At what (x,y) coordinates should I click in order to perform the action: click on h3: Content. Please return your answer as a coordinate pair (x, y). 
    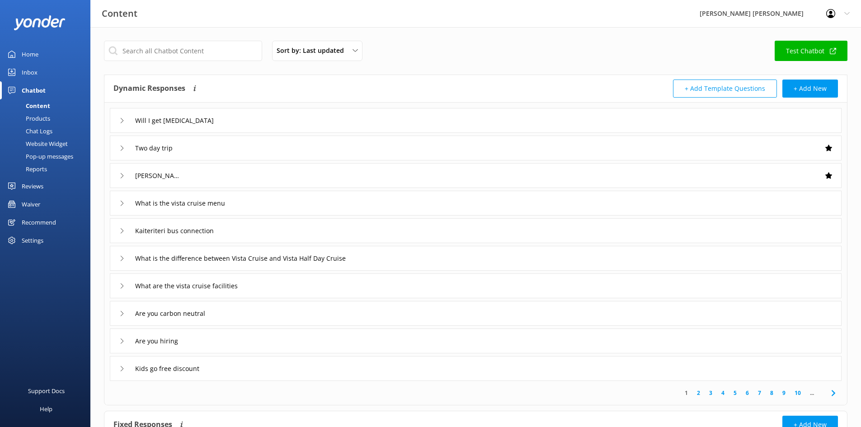
    Looking at the image, I should click on (119, 14).